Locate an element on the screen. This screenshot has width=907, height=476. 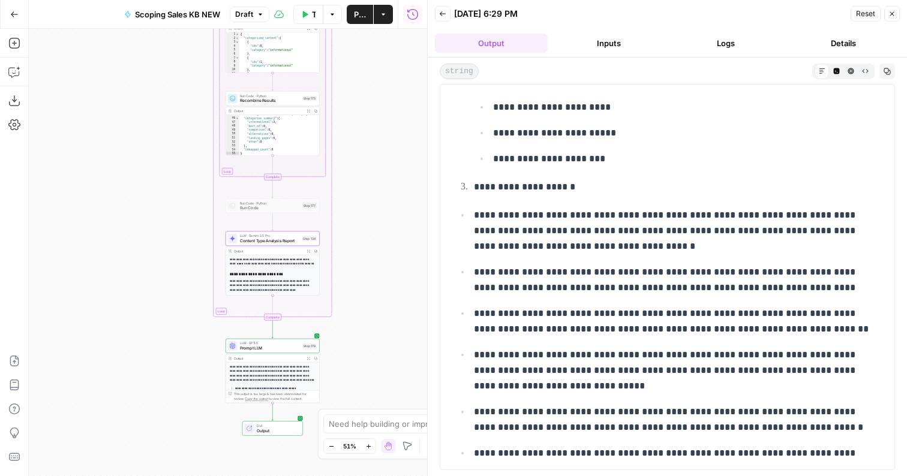
span: Toggle code folding, rows 46 through 53 is located at coordinates (238, 118).